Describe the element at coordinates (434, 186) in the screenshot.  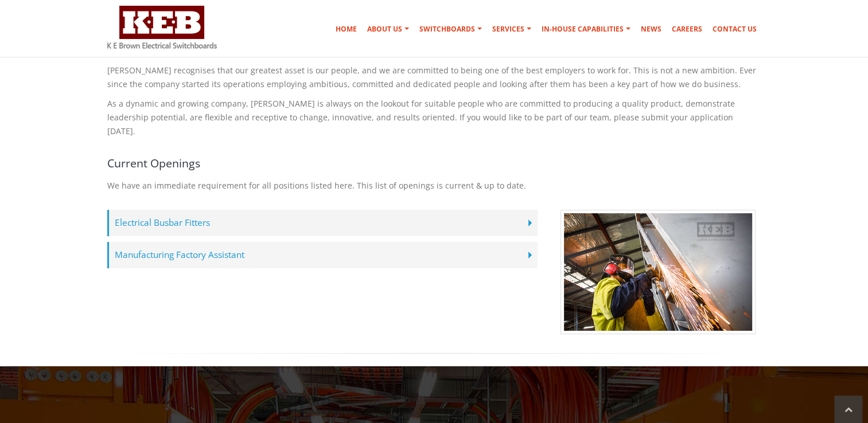
I see `p: We have an immediate requirement for all positions listed here. This list of openings is current ...` at that location.